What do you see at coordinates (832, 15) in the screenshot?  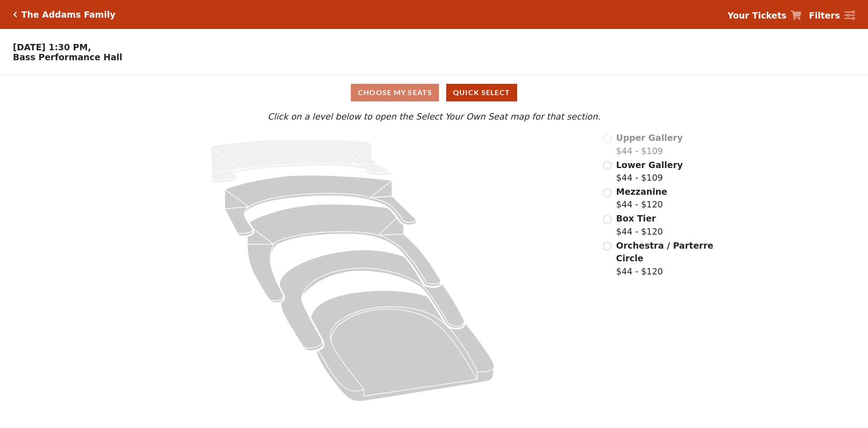 I see `a: Filters` at bounding box center [832, 15].